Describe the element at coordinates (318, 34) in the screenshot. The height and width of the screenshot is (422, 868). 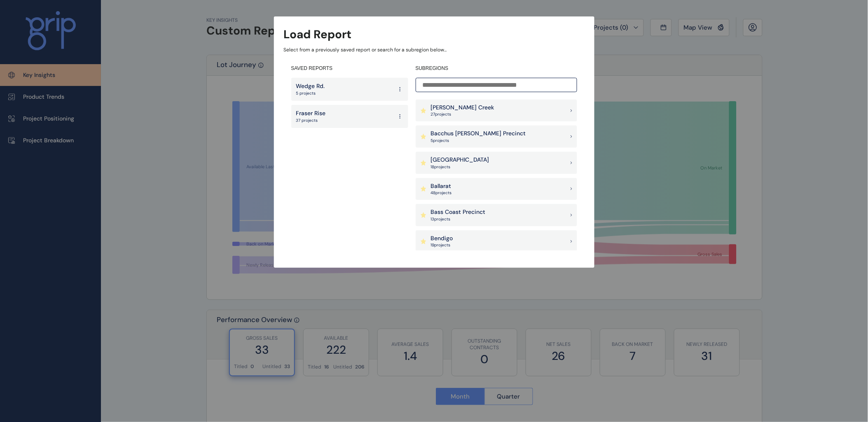
I see `h3: Load Report` at that location.